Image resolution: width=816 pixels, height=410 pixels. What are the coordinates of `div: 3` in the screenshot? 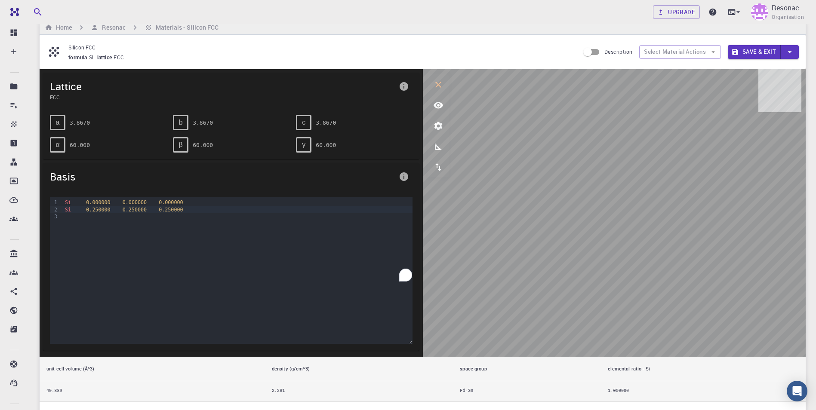 It's located at (54, 217).